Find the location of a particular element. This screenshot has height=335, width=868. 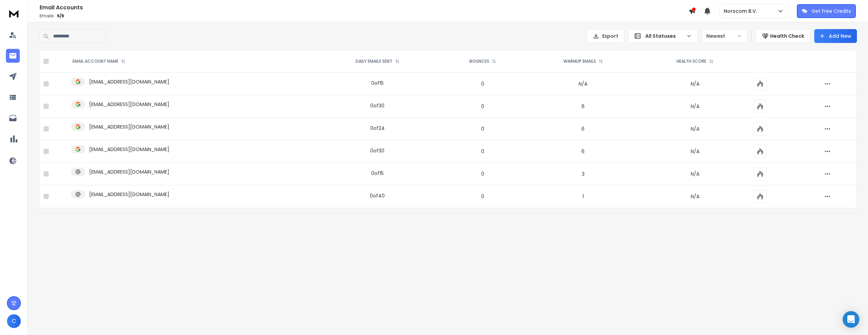

td: N/A is located at coordinates (583, 84).